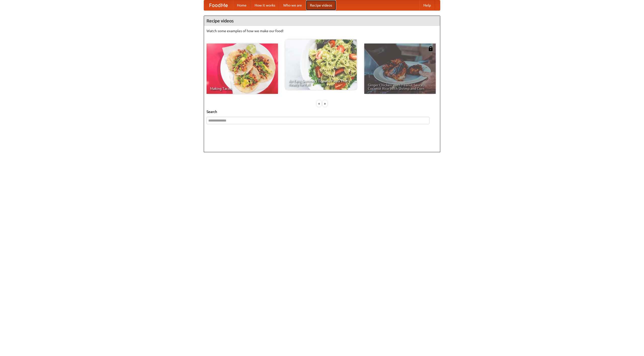  What do you see at coordinates (265, 5) in the screenshot?
I see `a: How it works` at bounding box center [265, 5].